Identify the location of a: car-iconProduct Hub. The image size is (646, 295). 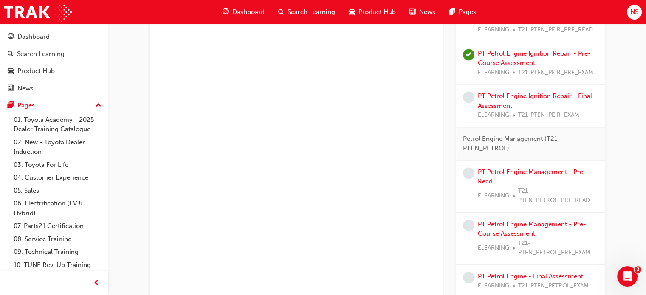
(372, 12).